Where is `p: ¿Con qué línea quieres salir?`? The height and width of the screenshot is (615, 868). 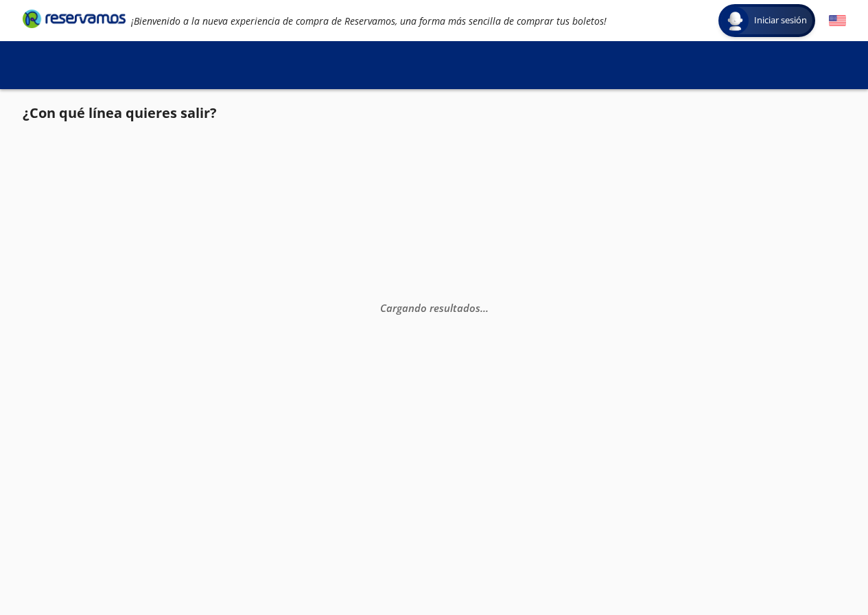 p: ¿Con qué línea quieres salir? is located at coordinates (119, 113).